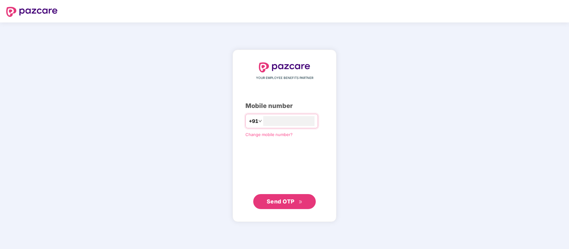  I want to click on div: Mobile number, so click(284, 106).